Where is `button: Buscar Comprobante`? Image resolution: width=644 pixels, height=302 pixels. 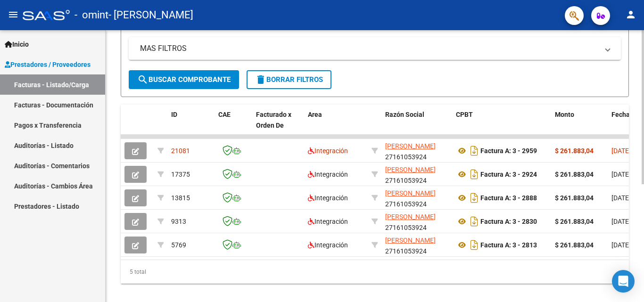 button: Buscar Comprobante is located at coordinates (184, 79).